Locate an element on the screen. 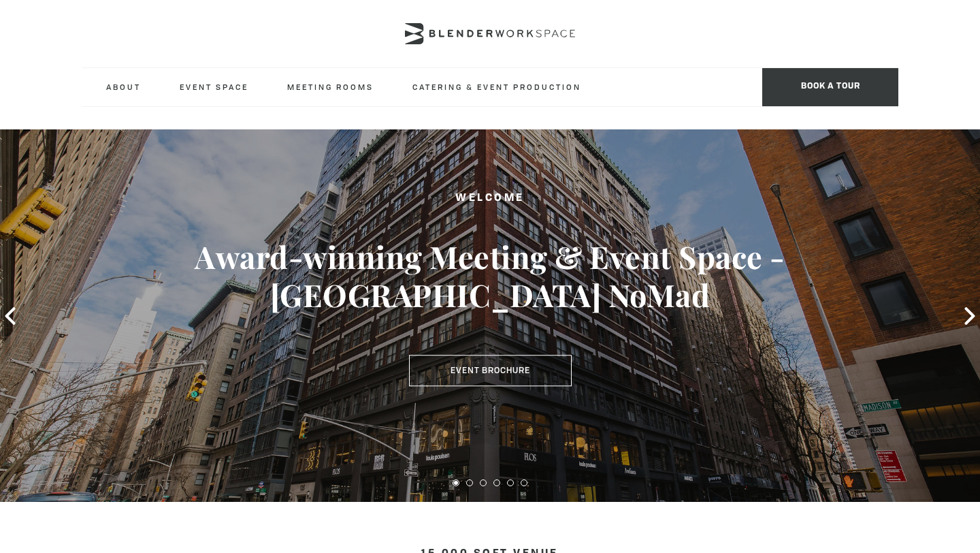 The width and height of the screenshot is (980, 553). span: Book a tour is located at coordinates (830, 87).